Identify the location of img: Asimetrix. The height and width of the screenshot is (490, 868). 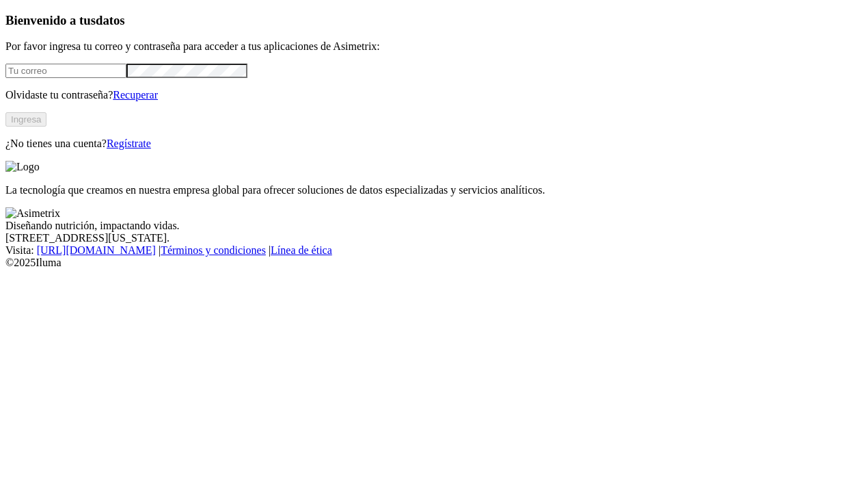
(33, 213).